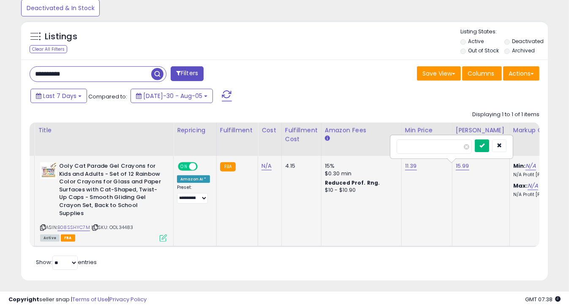 Image resolution: width=569 pixels, height=308 pixels. I want to click on b: Ooly Cat Parade Gel Crayons for Kids and Adults - Set of 12 Rainbow Color Crayons for Glass and P..., so click(110, 190).